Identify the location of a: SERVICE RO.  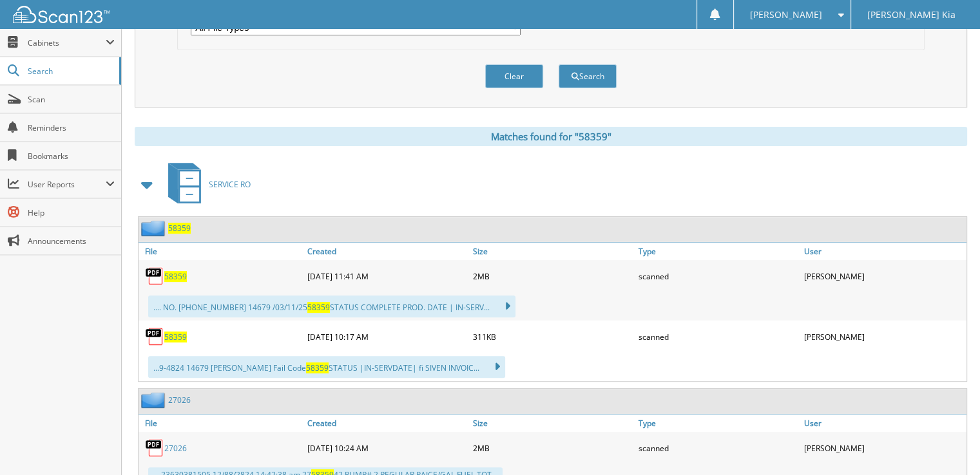
(205, 185).